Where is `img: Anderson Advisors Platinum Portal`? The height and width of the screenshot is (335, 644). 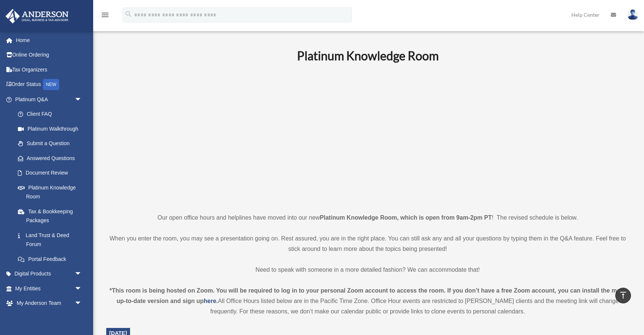 img: Anderson Advisors Platinum Portal is located at coordinates (37, 16).